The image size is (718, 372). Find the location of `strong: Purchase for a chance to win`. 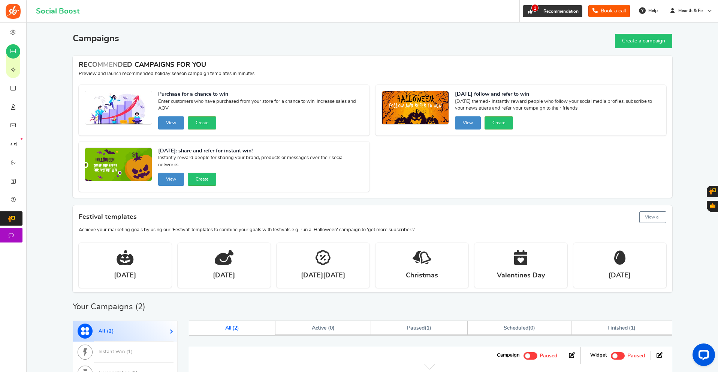

strong: Purchase for a chance to win is located at coordinates (261, 94).